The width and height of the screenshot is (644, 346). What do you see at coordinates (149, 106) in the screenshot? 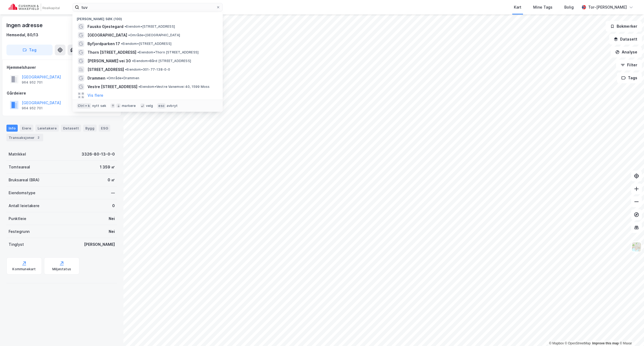
I see `div: velg` at bounding box center [149, 106].